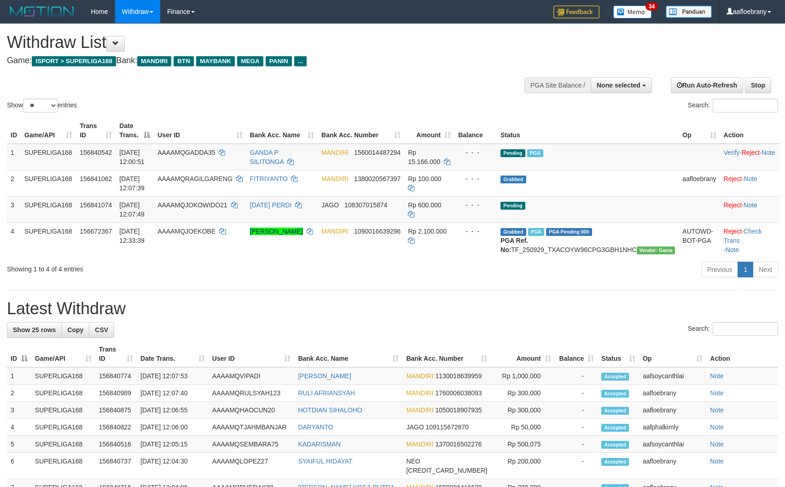 The height and width of the screenshot is (487, 785). What do you see at coordinates (523, 444) in the screenshot?
I see `td: Rp 500,075` at bounding box center [523, 444].